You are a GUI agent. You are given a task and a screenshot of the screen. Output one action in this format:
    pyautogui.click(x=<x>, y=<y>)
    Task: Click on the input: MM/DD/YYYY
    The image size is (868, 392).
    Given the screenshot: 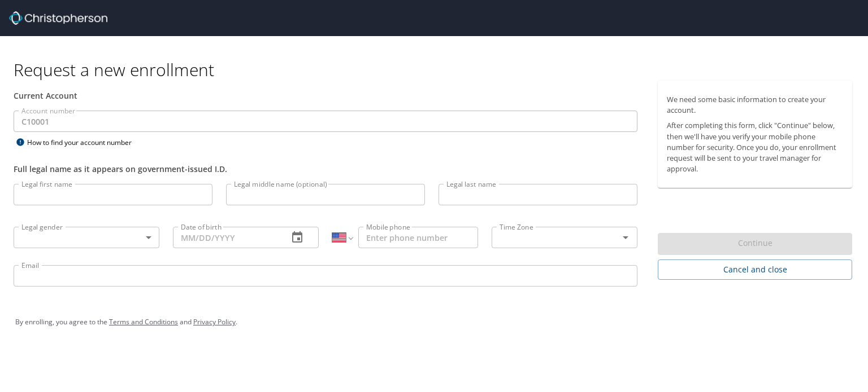 What is the action you would take?
    pyautogui.click(x=226, y=237)
    